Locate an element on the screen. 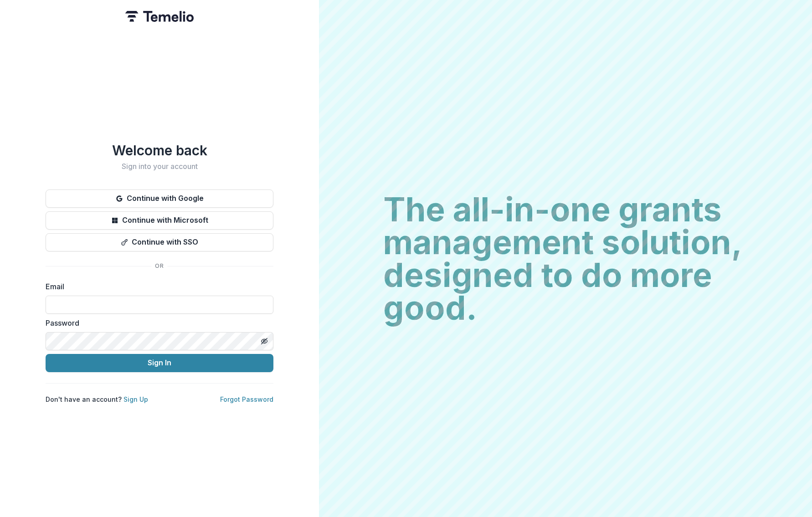  label: Password is located at coordinates (157, 323).